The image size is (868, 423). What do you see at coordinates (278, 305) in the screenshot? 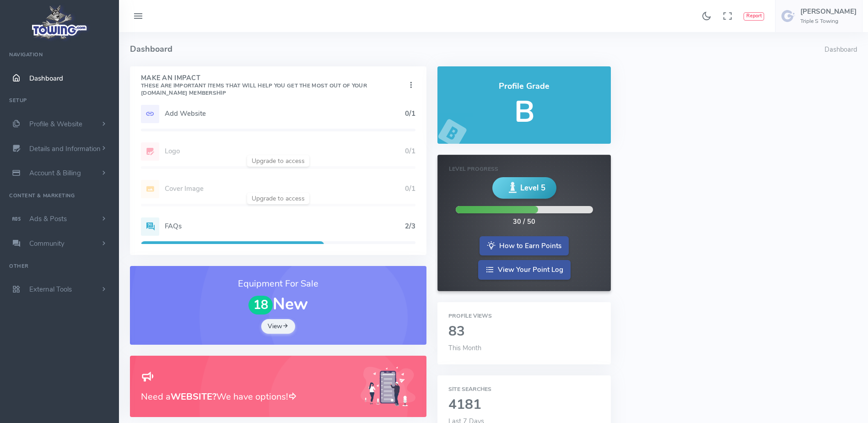
I see `h1: New` at bounding box center [278, 305].